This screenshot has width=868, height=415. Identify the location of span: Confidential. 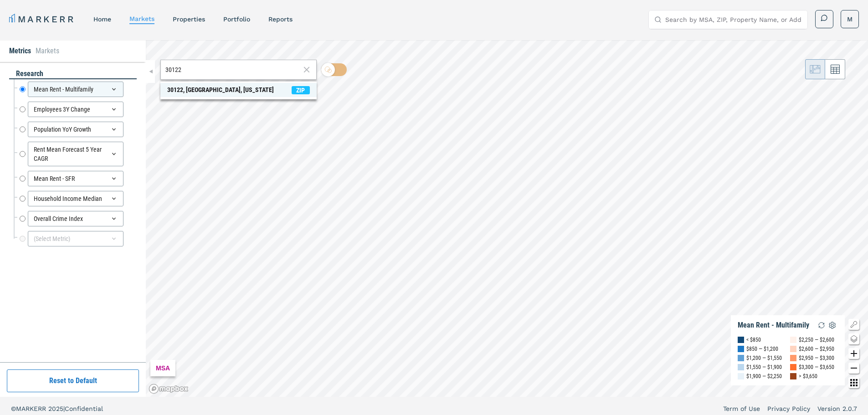
(84, 409).